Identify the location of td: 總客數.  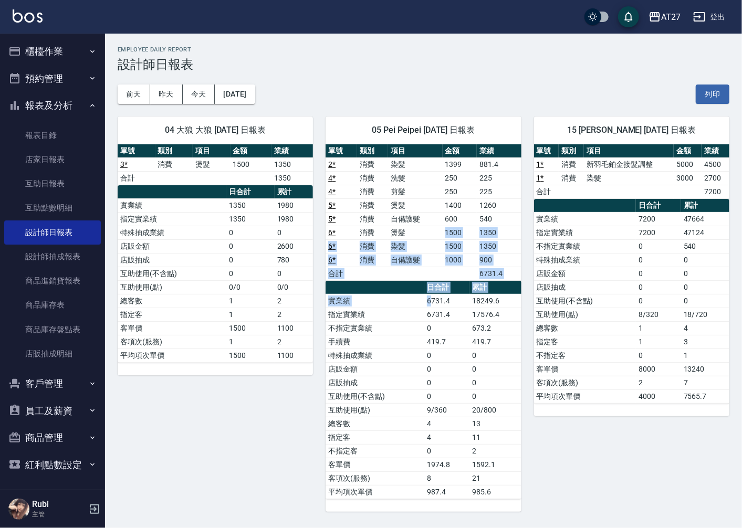
(585, 328).